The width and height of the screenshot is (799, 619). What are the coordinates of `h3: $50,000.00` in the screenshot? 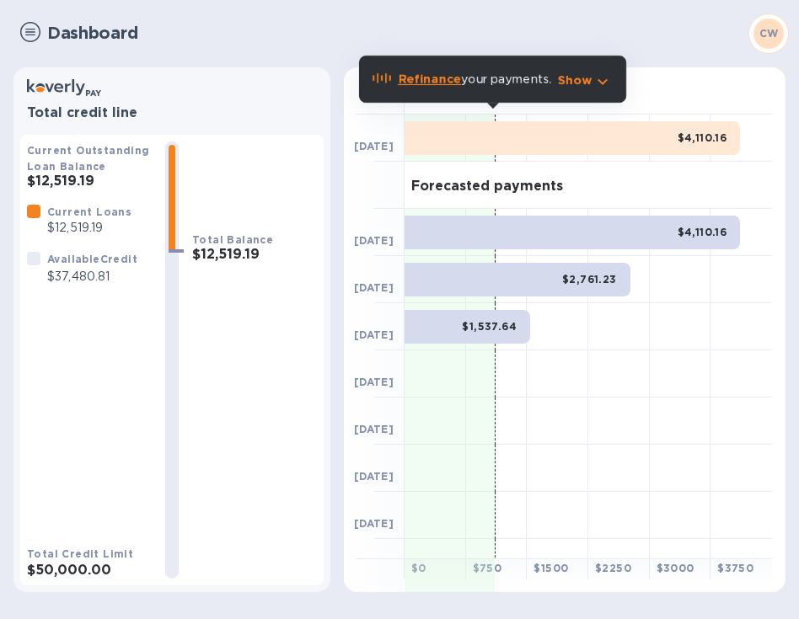 It's located at (89, 570).